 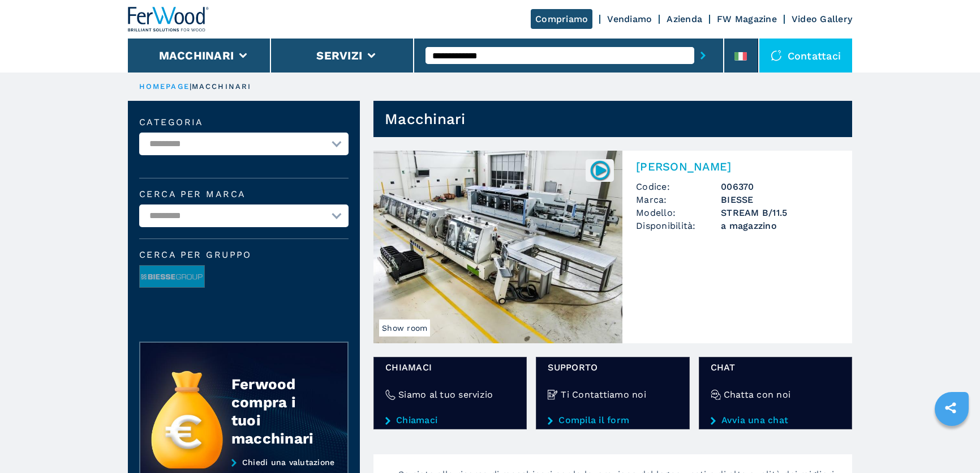 I want to click on div: Contattaci, so click(x=806, y=56).